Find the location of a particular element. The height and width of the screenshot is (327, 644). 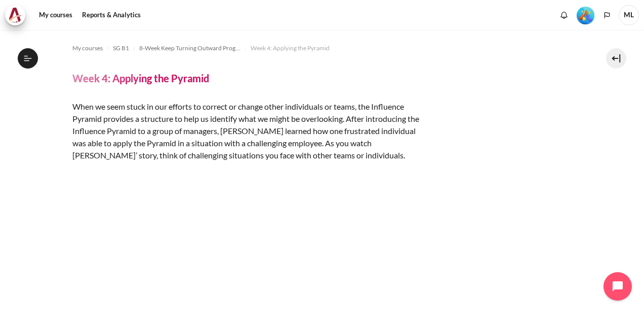

a: Architeck Architeck is located at coordinates (18, 15).